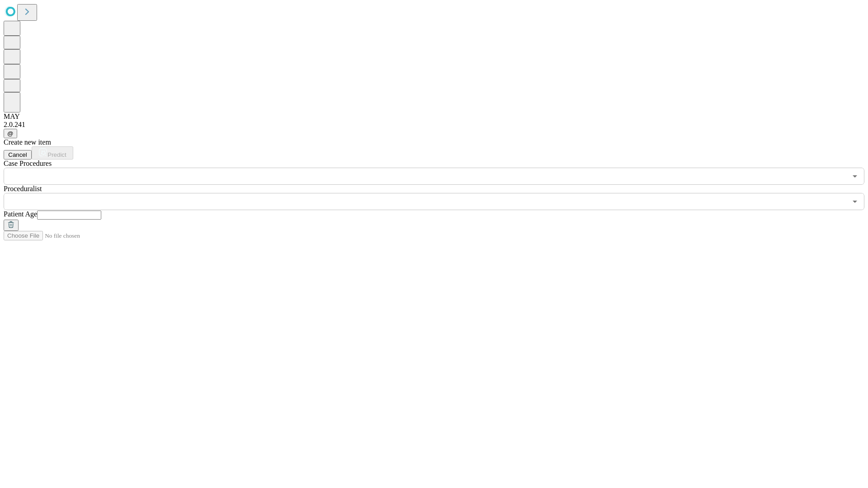  Describe the element at coordinates (22, 188) in the screenshot. I see `span: Proceduralist` at that location.